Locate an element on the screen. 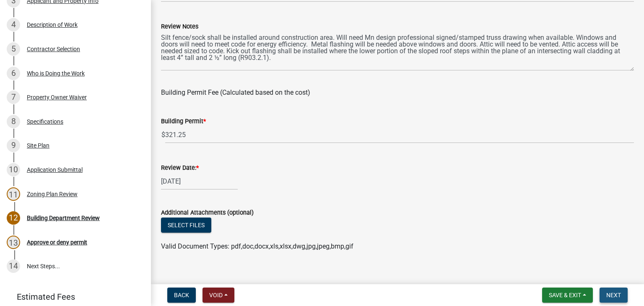  button: Back is located at coordinates (181, 294).